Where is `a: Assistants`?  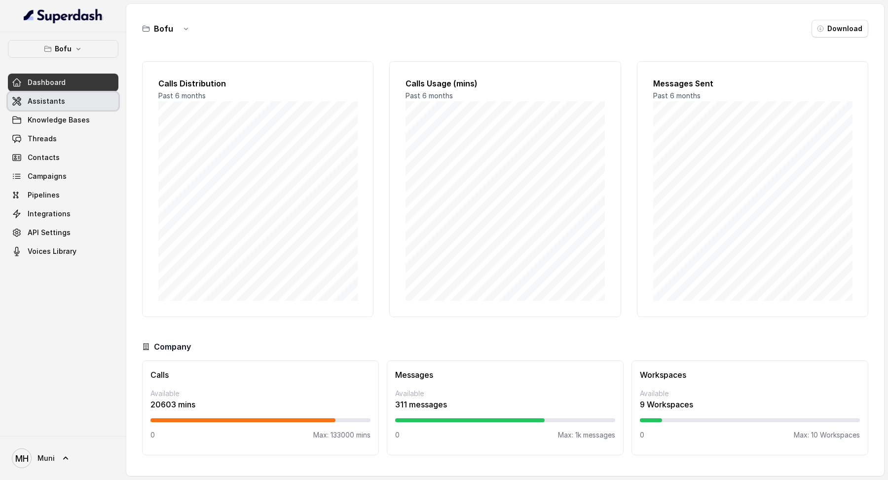
a: Assistants is located at coordinates (63, 101).